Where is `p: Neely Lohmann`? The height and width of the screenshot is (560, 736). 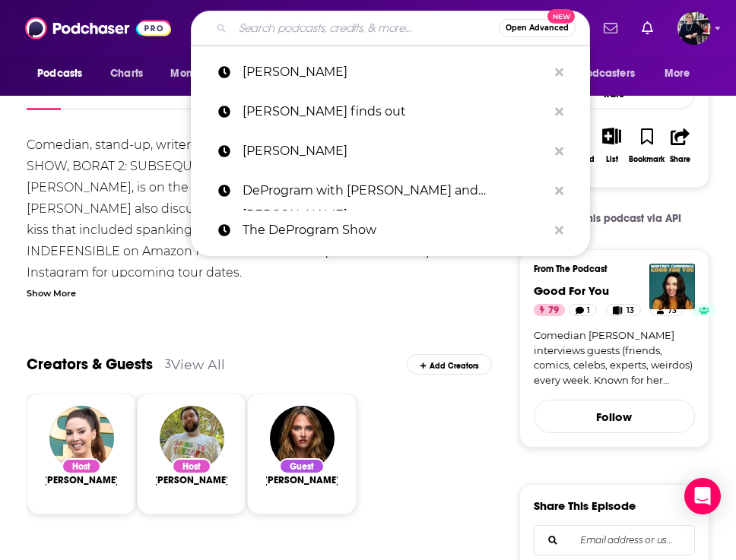
p: Neely Lohmann is located at coordinates (394, 151).